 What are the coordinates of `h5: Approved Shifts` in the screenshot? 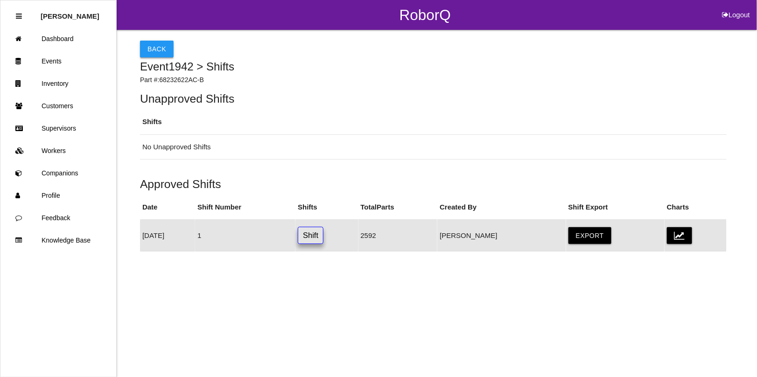 It's located at (433, 184).